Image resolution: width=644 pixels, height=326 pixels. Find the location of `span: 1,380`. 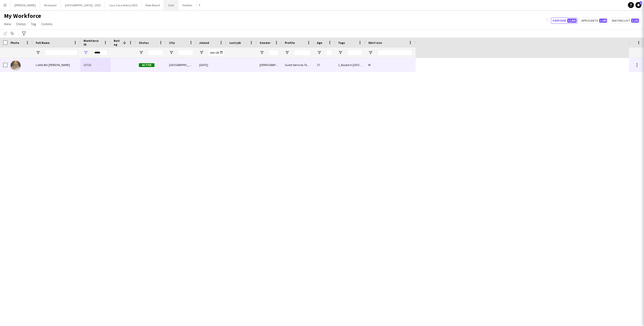

span: 1,380 is located at coordinates (603, 20).